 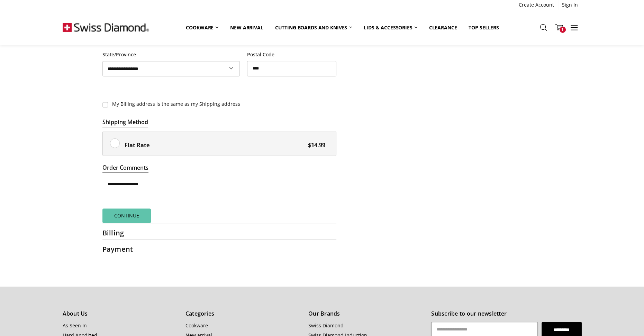 I want to click on h2: Payment, so click(x=124, y=249).